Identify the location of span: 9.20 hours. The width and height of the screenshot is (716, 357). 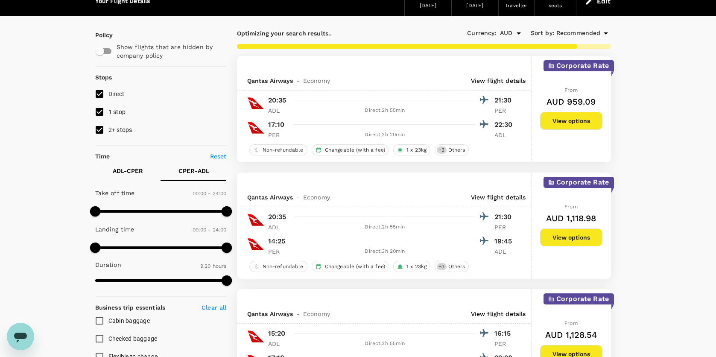
(214, 266).